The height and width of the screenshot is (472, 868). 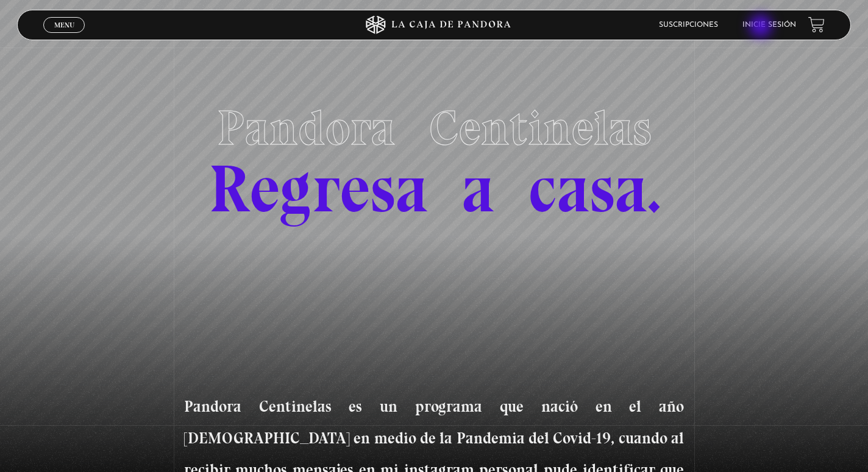 I want to click on span: Regresa a casa., so click(x=434, y=189).